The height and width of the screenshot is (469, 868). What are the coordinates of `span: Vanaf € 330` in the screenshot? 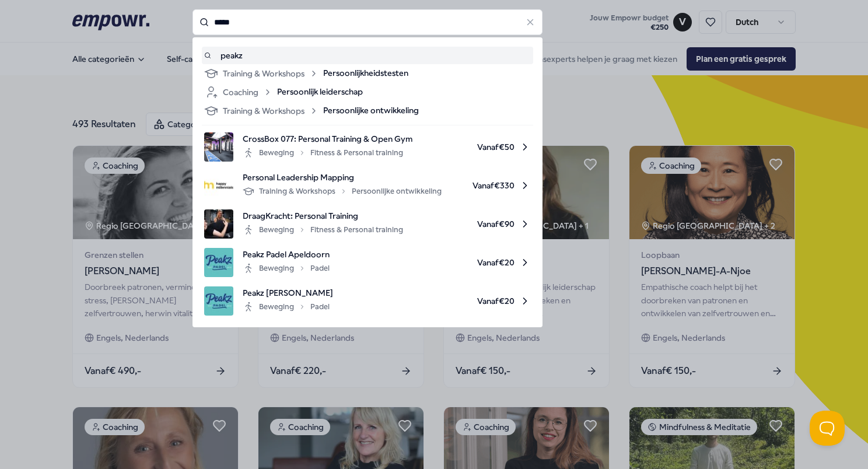 It's located at (490, 185).